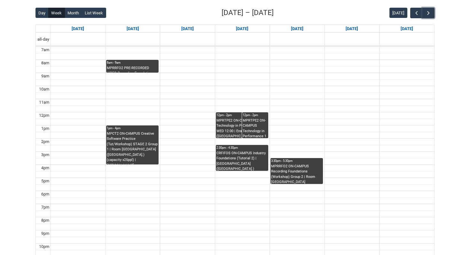  What do you see at coordinates (132, 63) in the screenshot?
I see `div: 8am - 9am` at bounding box center [132, 63].